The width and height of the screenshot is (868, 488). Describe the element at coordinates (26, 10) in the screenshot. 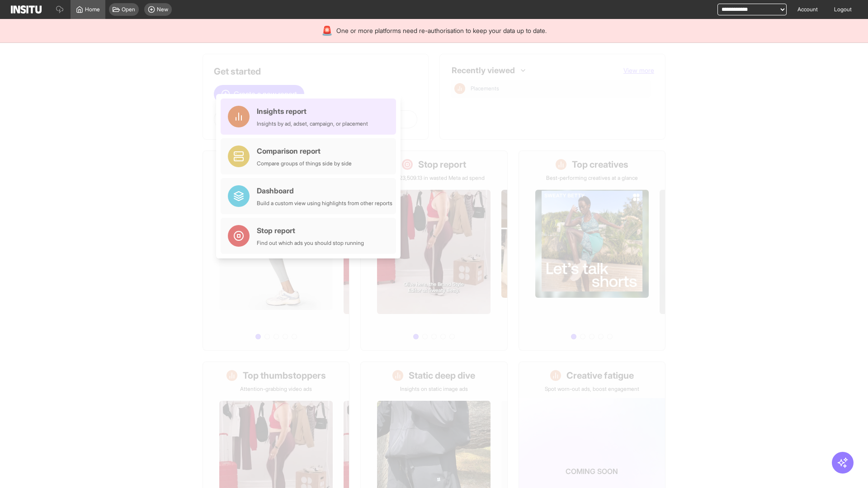

I see `img: Logo` at that location.